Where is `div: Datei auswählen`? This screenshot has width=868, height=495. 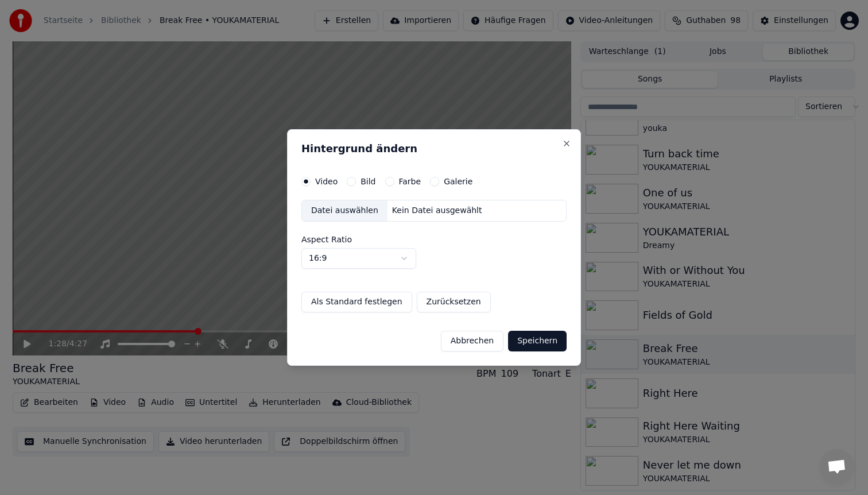 div: Datei auswählen is located at coordinates (345, 211).